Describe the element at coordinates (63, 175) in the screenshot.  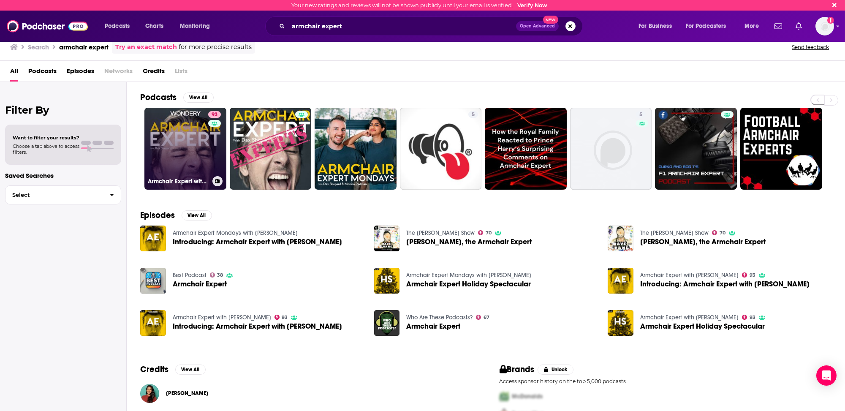
I see `p: Saved Searches` at that location.